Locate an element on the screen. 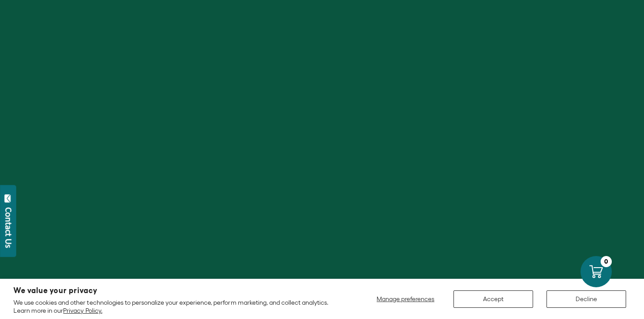 The width and height of the screenshot is (644, 319). p: We use cookies and other technologies to personalize your experience, perform marketing, and coll... is located at coordinates (177, 306).